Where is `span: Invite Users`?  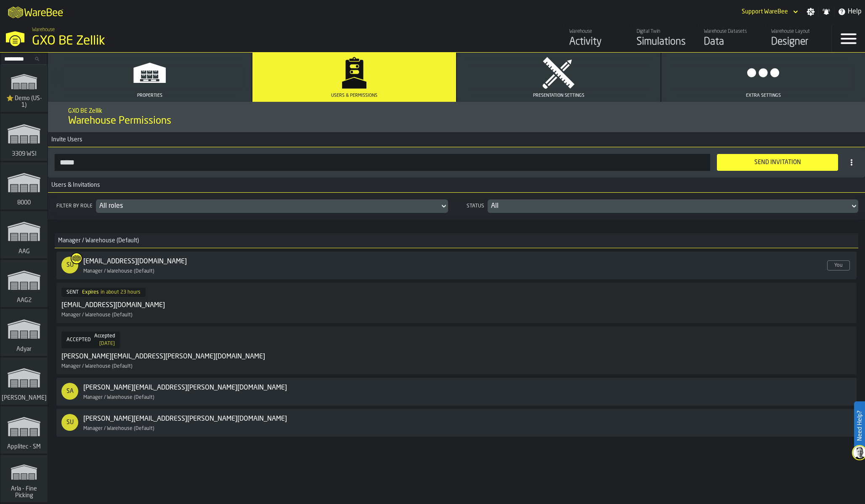 span: Invite Users is located at coordinates (65, 140).